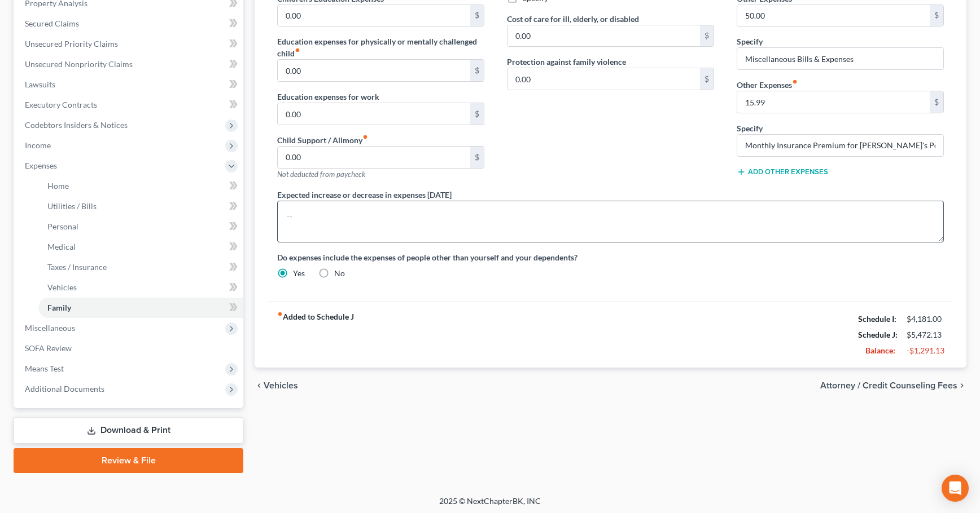  Describe the element at coordinates (955, 488) in the screenshot. I see `div: Open Intercom Messenger` at that location.